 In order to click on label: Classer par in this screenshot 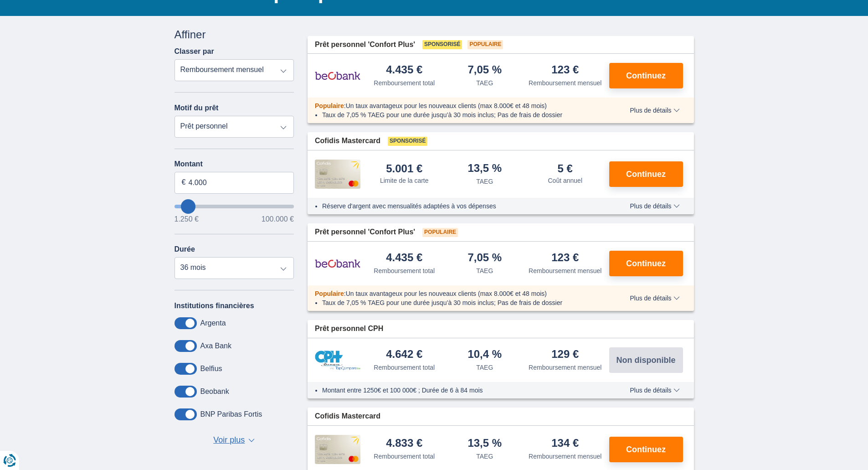, I will do `click(194, 52)`.